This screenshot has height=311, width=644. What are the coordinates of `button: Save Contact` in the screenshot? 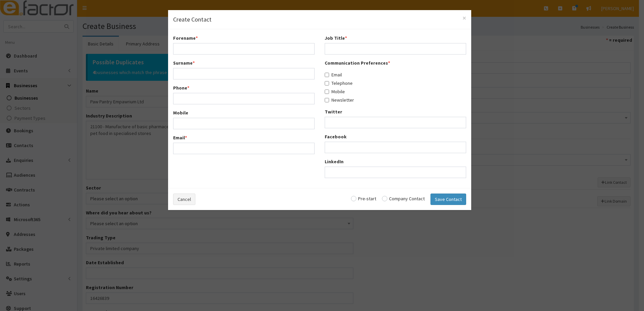 It's located at (448, 199).